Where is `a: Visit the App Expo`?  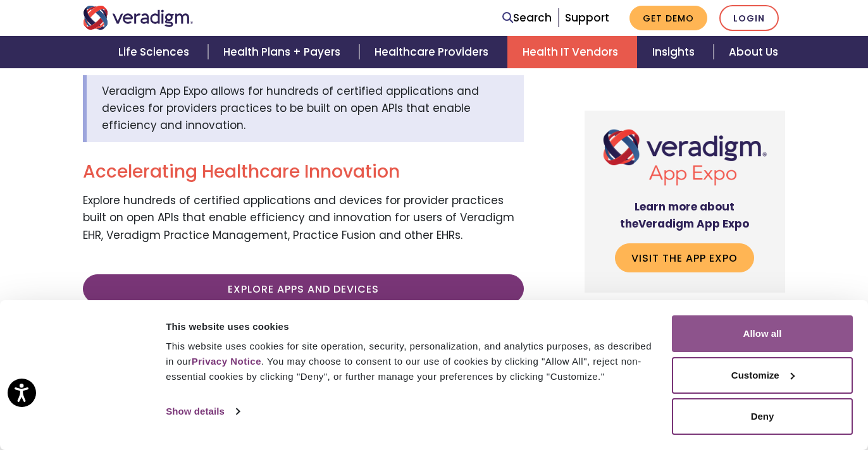 a: Visit the App Expo is located at coordinates (684, 258).